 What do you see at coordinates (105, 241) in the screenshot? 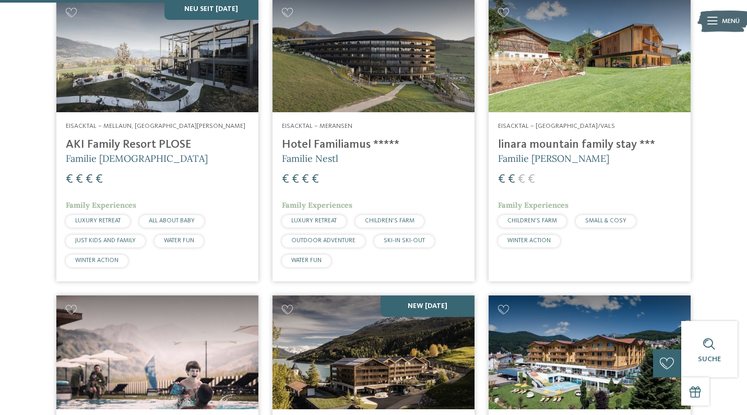
I see `span: JUST KIDS AND FAMILY` at bounding box center [105, 241].